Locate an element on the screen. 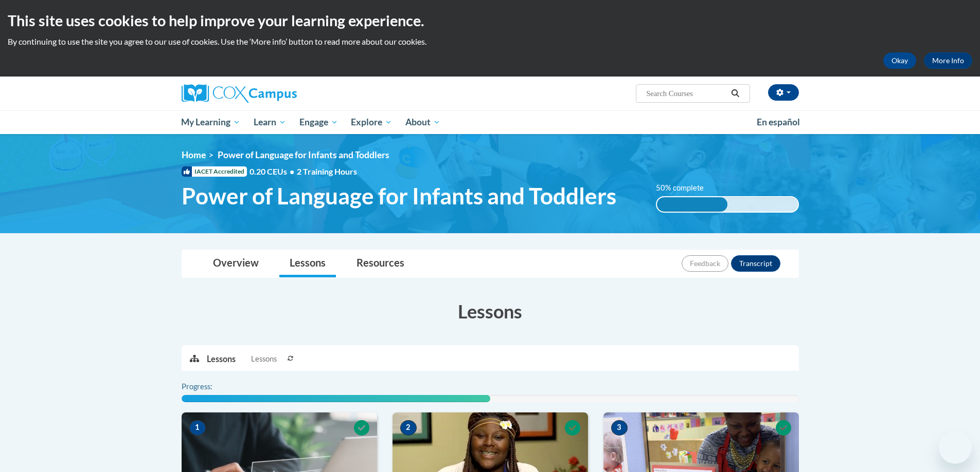 The image size is (980, 472). a: Learn is located at coordinates (270, 122).